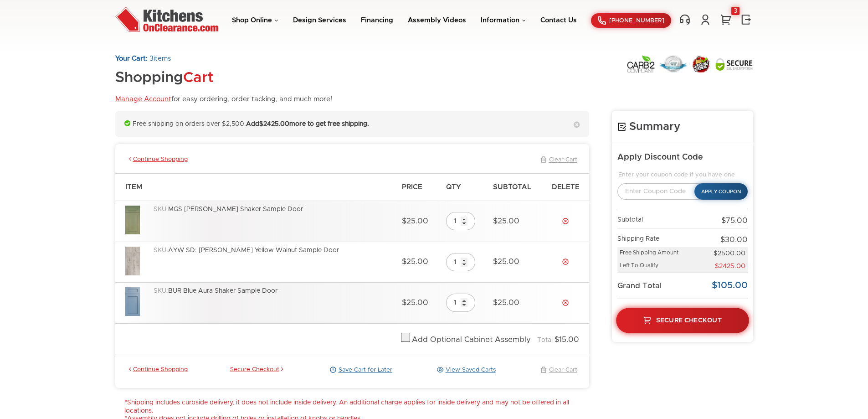  I want to click on h4: Summary, so click(682, 127).